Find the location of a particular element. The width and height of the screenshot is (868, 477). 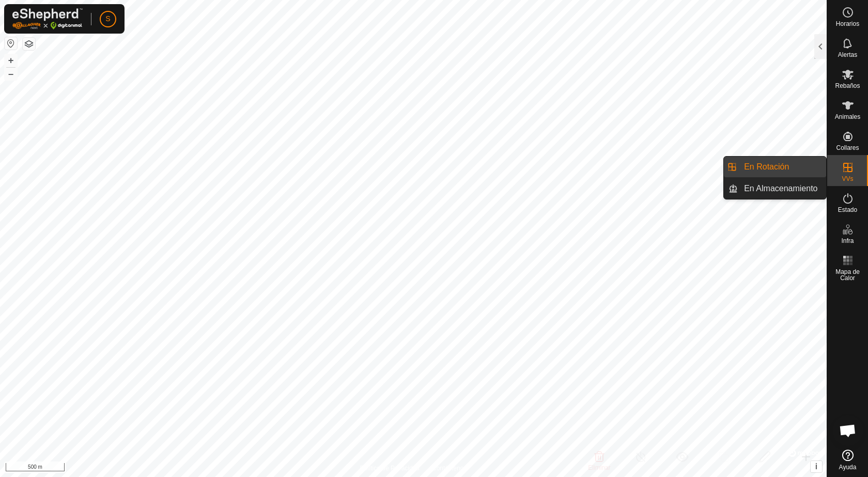

a: Contáctenos is located at coordinates (449, 468).